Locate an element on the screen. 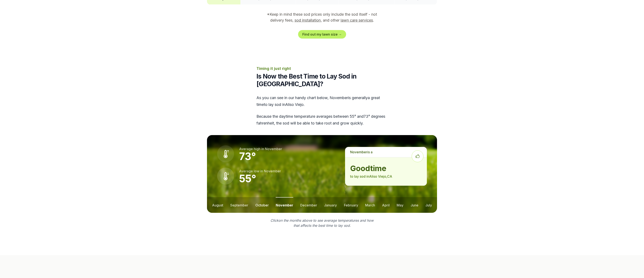 This screenshot has width=644, height=278. button: september is located at coordinates (239, 205).